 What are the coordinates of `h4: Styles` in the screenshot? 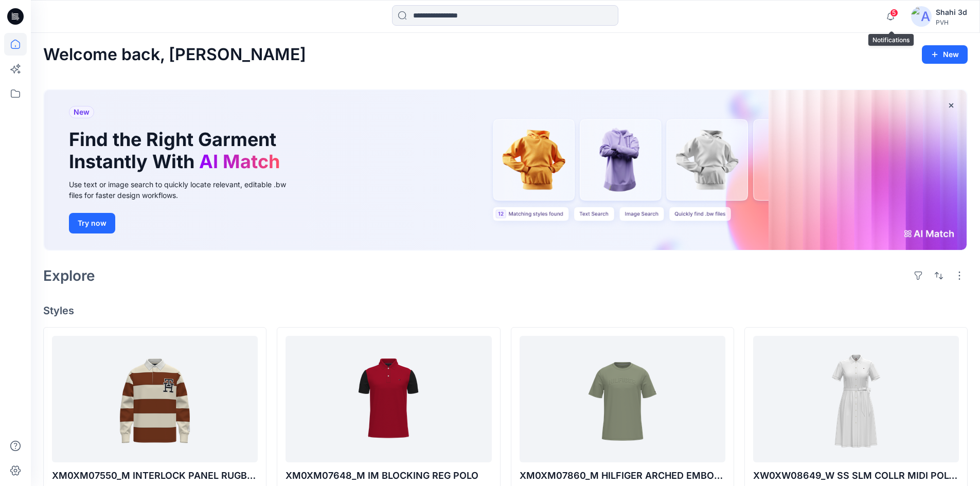 It's located at (505, 311).